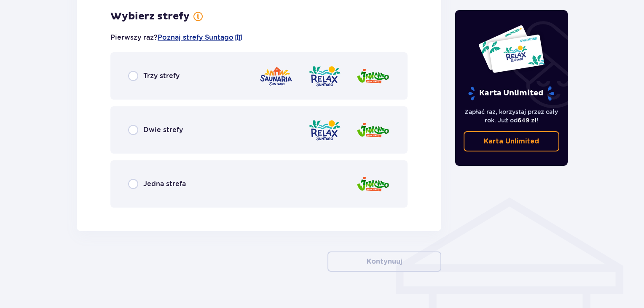 The width and height of the screenshot is (644, 308). Describe the element at coordinates (384, 261) in the screenshot. I see `p: Kontynuuj` at that location.